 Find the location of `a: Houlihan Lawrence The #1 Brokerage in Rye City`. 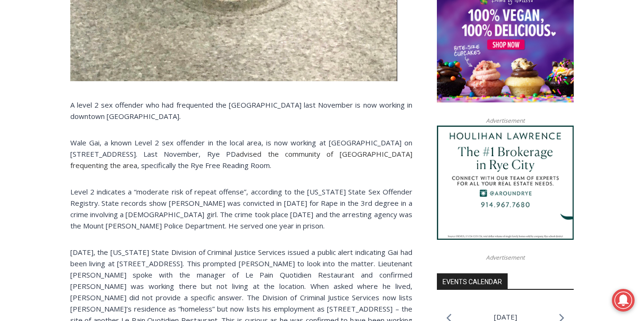

a: Houlihan Lawrence The #1 Brokerage in Rye City is located at coordinates (505, 183).